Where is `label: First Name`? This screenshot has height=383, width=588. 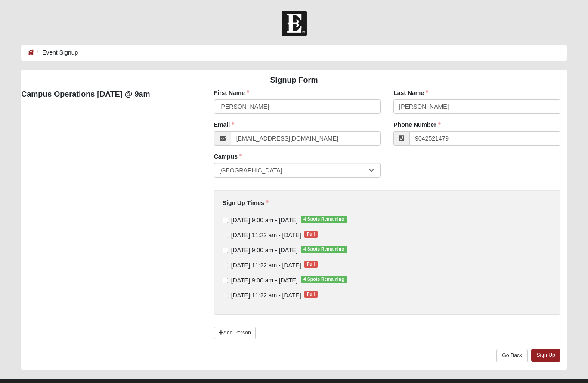 label: First Name is located at coordinates (232, 93).